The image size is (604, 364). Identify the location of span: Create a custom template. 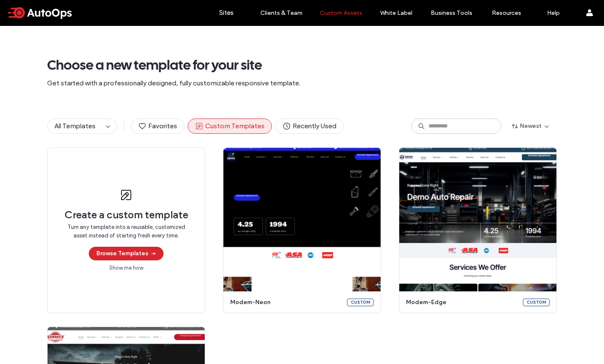
(126, 215).